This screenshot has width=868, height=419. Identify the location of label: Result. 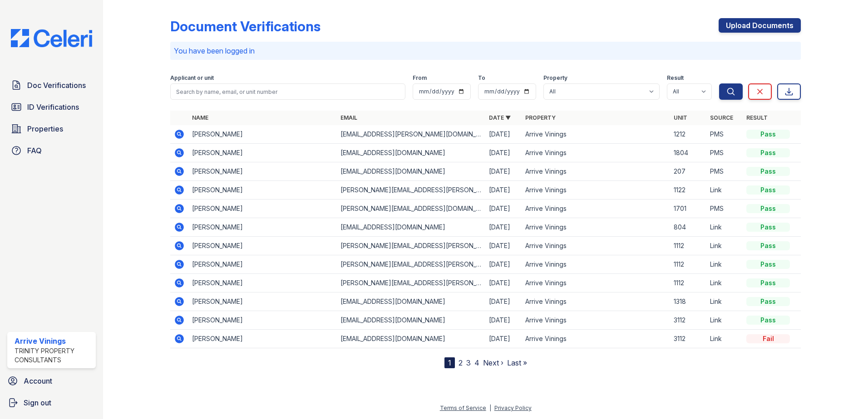
(675, 78).